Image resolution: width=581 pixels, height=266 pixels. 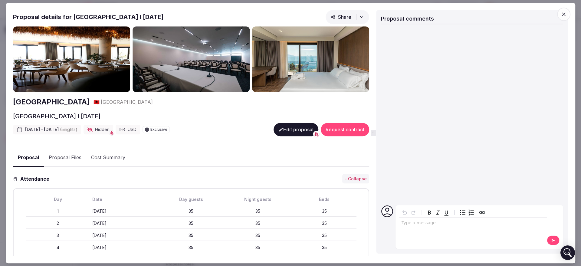 What do you see at coordinates (341, 17) in the screenshot?
I see `span: Share` at bounding box center [341, 17].